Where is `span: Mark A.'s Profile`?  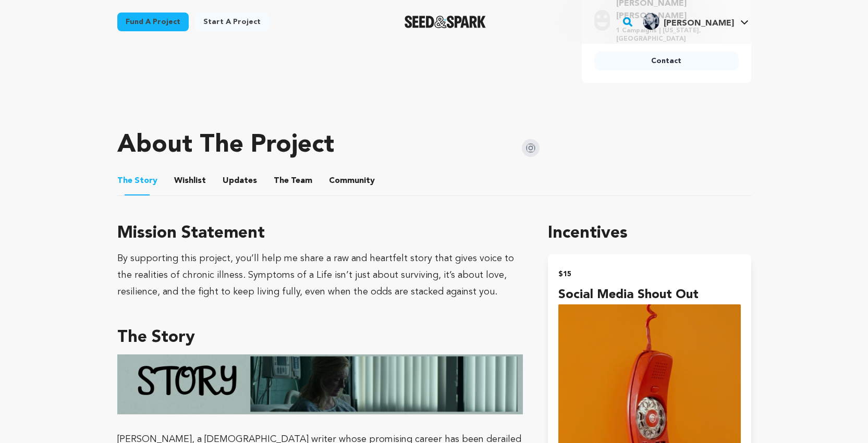 span: Mark A.'s Profile is located at coordinates (695, 22).